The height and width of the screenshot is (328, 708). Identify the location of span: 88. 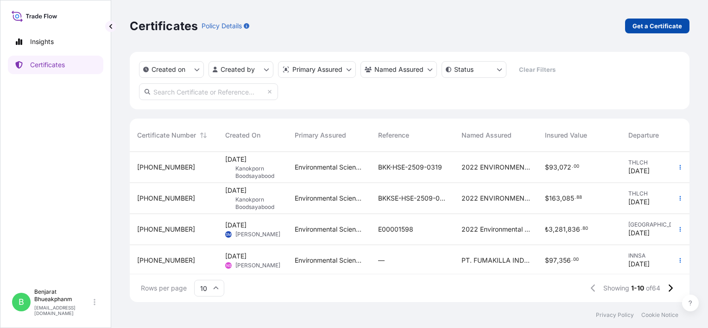
(579, 197).